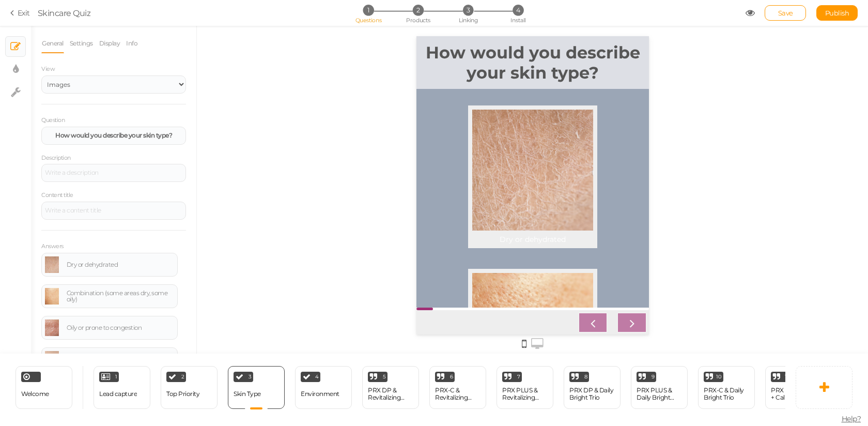 The height and width of the screenshot is (426, 868). I want to click on div: Save, so click(786, 13).